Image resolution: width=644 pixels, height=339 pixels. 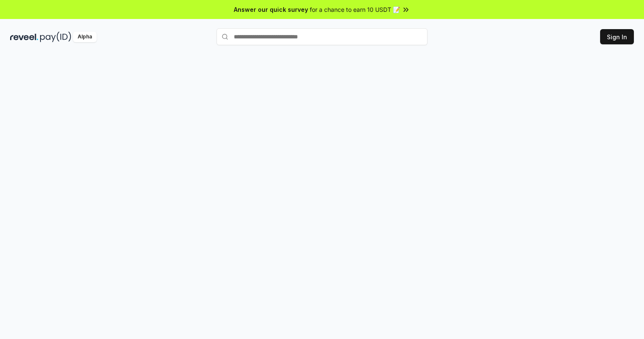 I want to click on div: Alpha, so click(x=85, y=37).